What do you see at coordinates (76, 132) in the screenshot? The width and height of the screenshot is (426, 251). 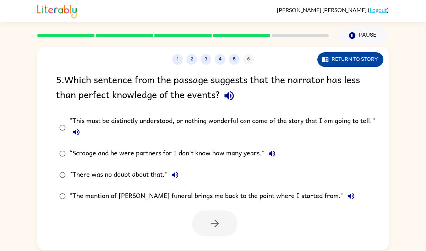 I see `button: “This must be distinctly understood, or nothing wonderful can come of the story that I am going t...` at bounding box center [76, 132].